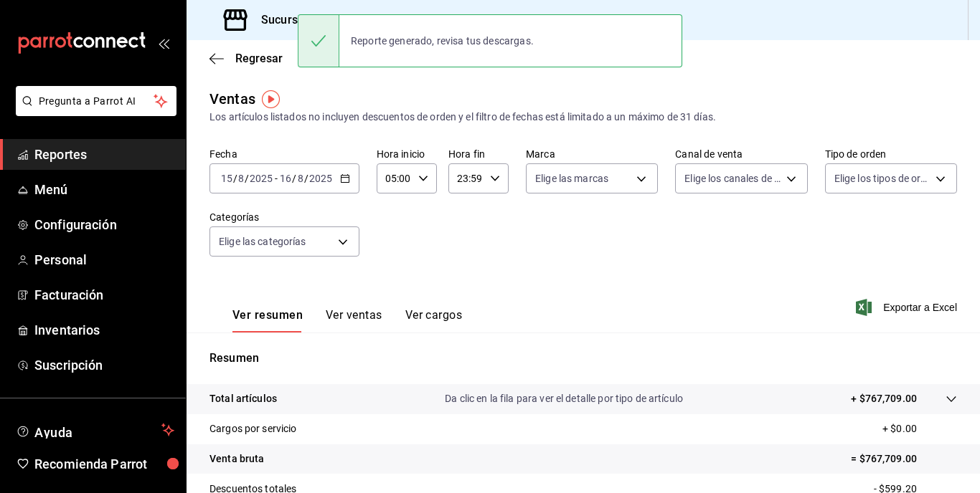 The height and width of the screenshot is (493, 980). I want to click on label: Canal de venta, so click(741, 154).